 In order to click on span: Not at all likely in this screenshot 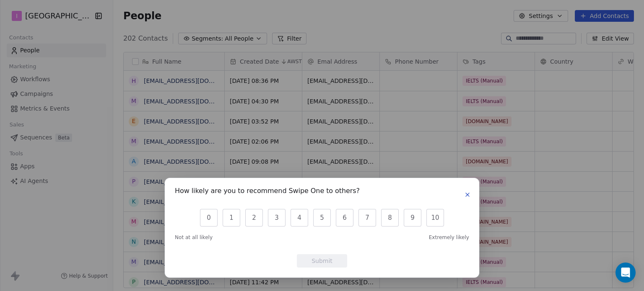, I will do `click(194, 238)`.